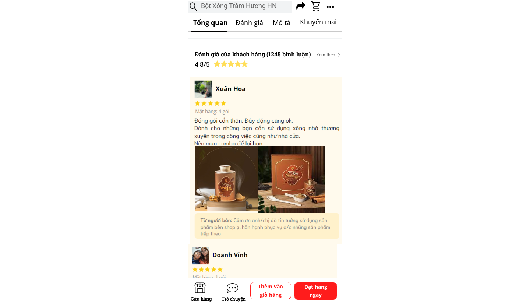  Describe the element at coordinates (204, 64) in the screenshot. I see `h3: 4.8/5` at that location.